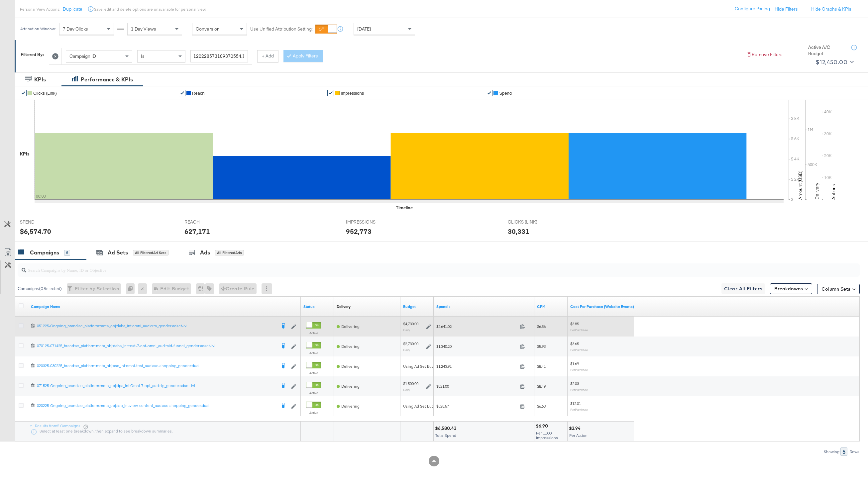  What do you see at coordinates (36, 232) in the screenshot?
I see `div: $6,574.70` at bounding box center [36, 232].